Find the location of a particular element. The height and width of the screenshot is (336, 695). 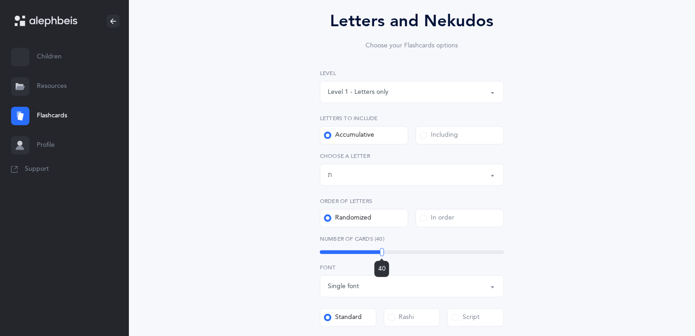

button: Level 1 - Letters only is located at coordinates (412, 92).